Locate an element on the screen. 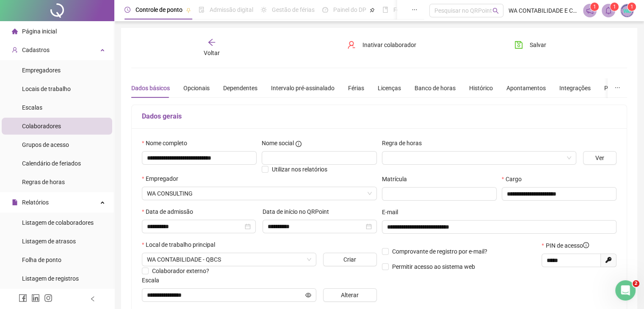  span: user-add is located at coordinates (15, 50).